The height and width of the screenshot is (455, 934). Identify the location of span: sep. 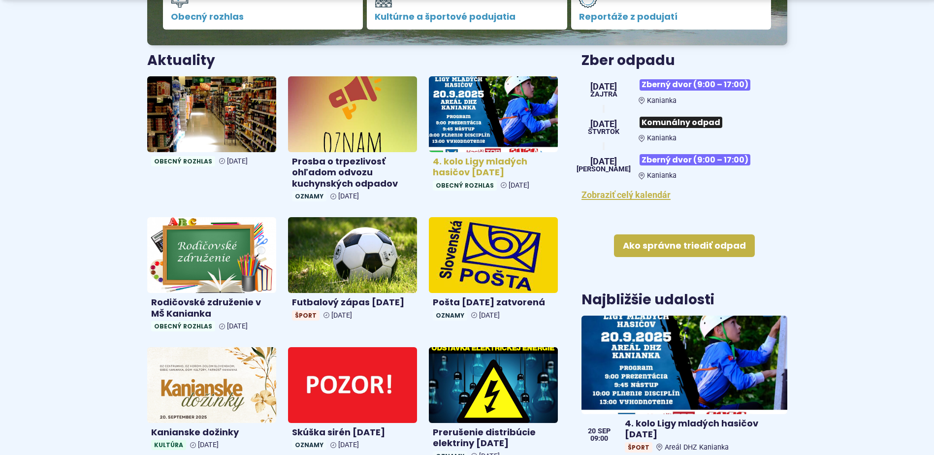
(604, 431).